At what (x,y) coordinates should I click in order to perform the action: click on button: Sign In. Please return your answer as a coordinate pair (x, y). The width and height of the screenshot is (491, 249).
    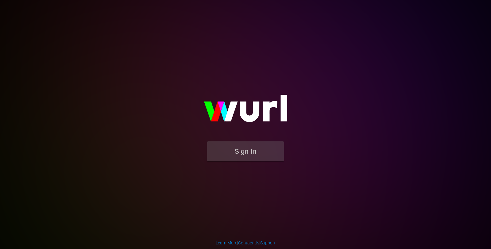
    Looking at the image, I should click on (245, 151).